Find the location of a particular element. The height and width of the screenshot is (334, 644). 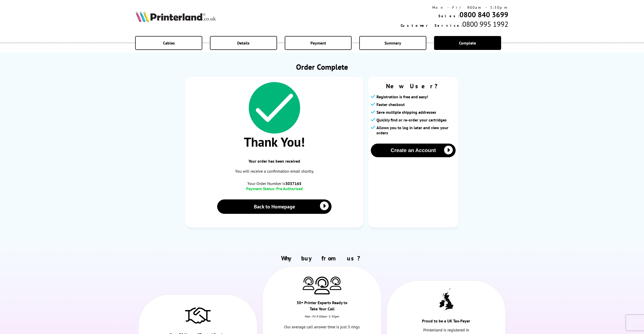

span: Your order has been received is located at coordinates (274, 161).